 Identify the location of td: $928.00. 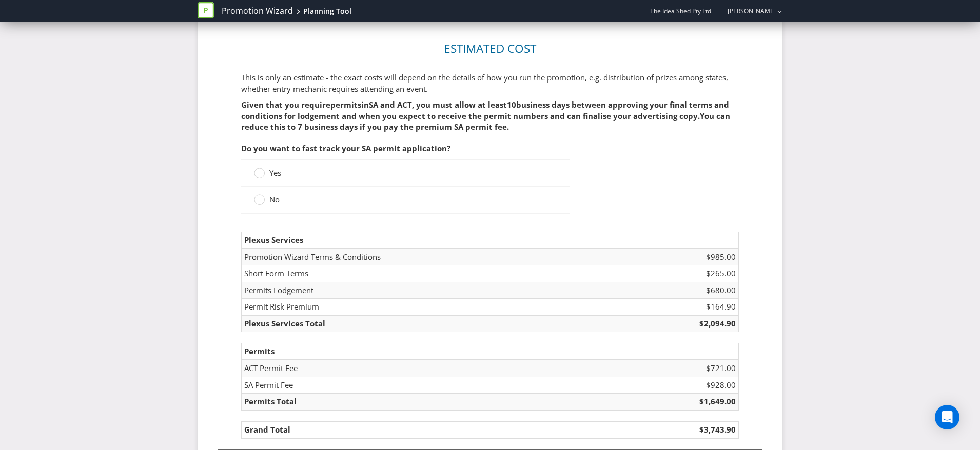
(689, 385).